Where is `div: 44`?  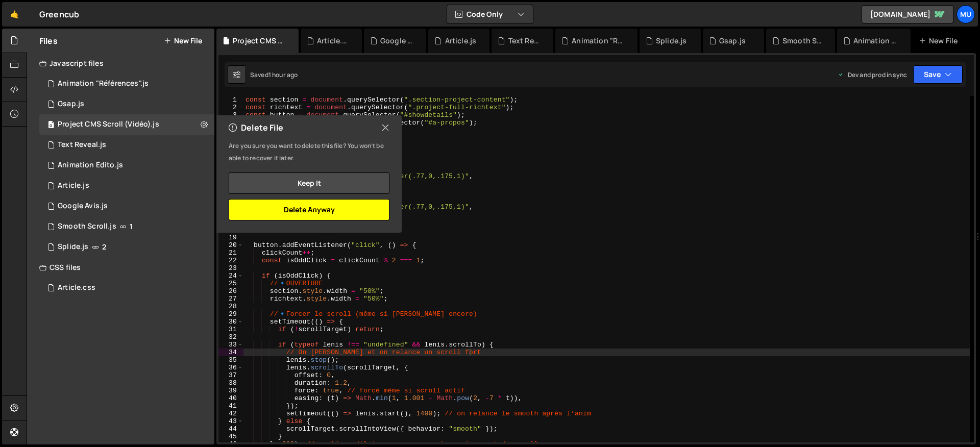 div: 44 is located at coordinates (231, 429).